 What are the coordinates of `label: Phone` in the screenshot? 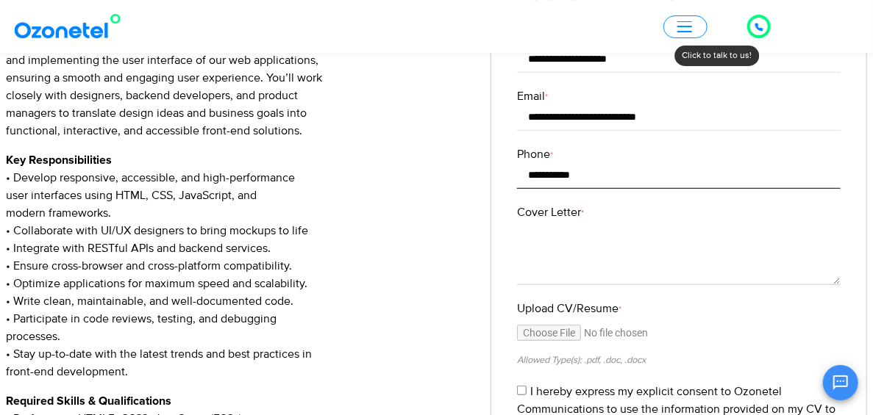 It's located at (679, 154).